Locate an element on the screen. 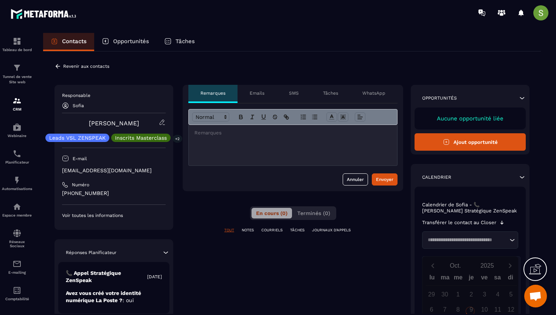 Image resolution: width=556 pixels, height=315 pixels. p: JOURNAUX D'APPELS is located at coordinates (332, 230).